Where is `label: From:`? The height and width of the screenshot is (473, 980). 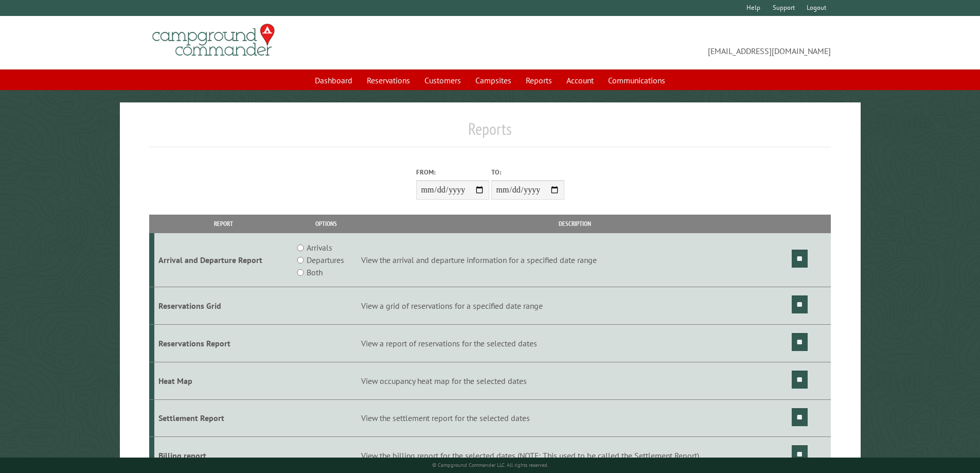
label: From: is located at coordinates (452, 172).